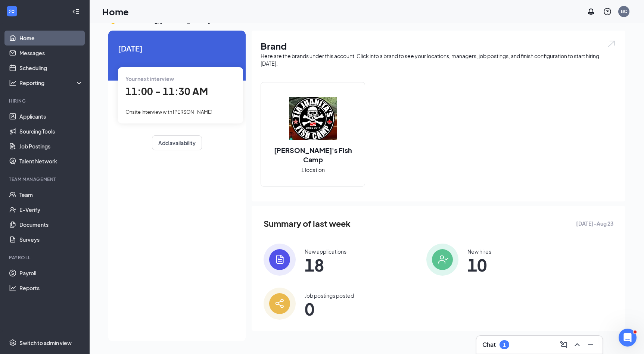  What do you see at coordinates (116, 11) in the screenshot?
I see `h1: Home` at bounding box center [116, 11].